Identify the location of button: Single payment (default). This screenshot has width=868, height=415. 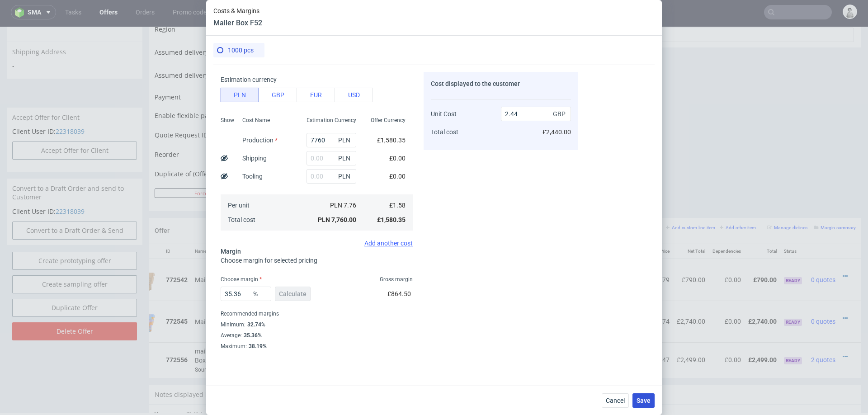
(392, 70).